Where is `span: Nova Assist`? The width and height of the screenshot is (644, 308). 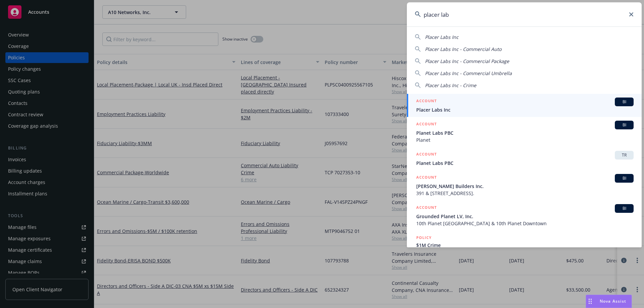
span: Nova Assist is located at coordinates (613, 302).